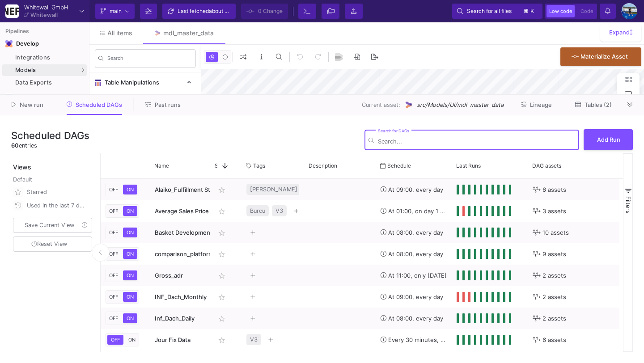 This screenshot has height=363, width=644. I want to click on button: ⌘k, so click(529, 11).